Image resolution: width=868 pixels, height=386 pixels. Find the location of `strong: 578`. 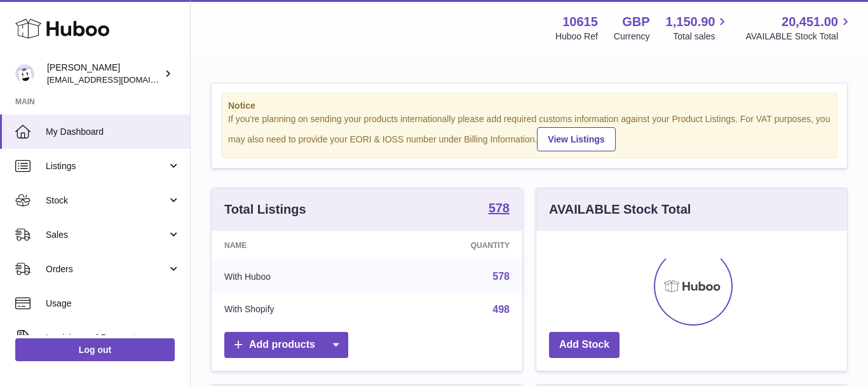

strong: 578 is located at coordinates (498, 208).